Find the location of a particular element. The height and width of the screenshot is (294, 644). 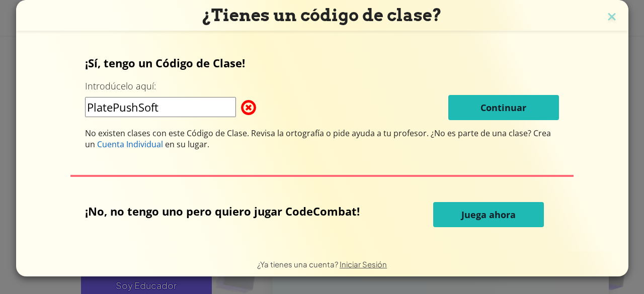

span: en su lugar. is located at coordinates (186, 144).